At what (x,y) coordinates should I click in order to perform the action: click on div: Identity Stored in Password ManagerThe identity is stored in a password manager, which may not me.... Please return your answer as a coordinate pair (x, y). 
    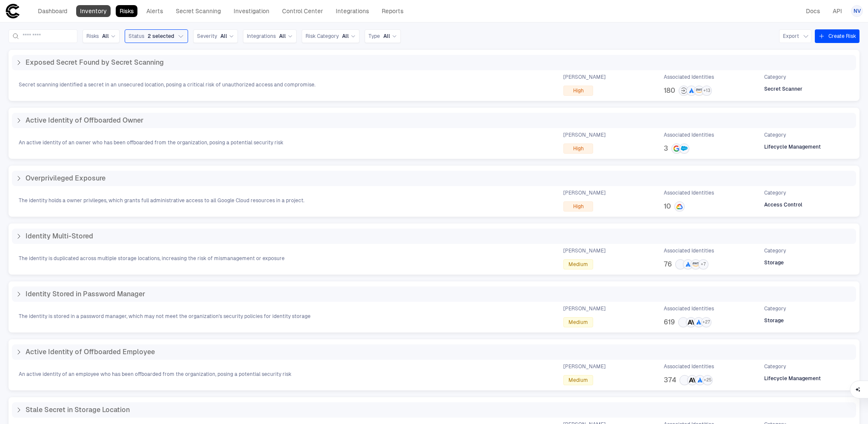
    Looking at the image, I should click on (434, 307).